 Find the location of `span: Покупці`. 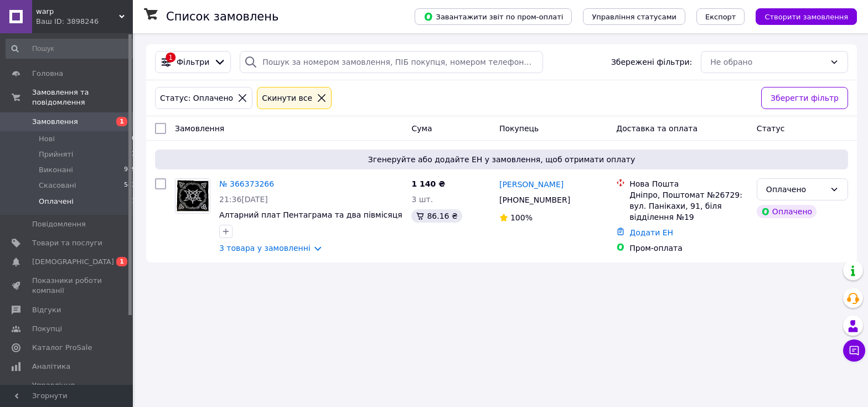

span: Покупці is located at coordinates (47, 329).